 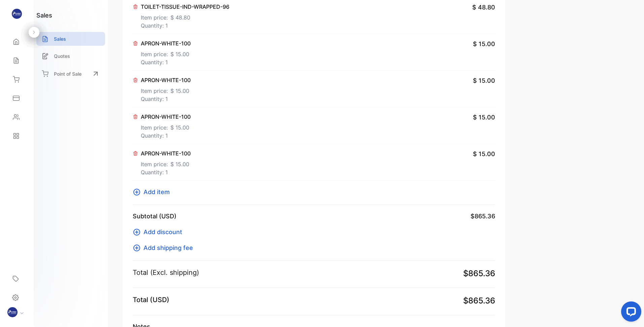 I want to click on span: Add item, so click(x=157, y=192).